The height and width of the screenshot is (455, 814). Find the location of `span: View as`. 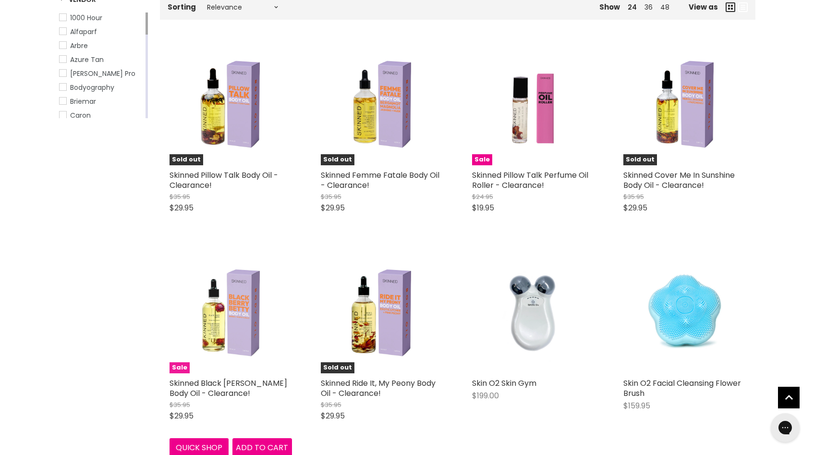

span: View as is located at coordinates (703, 7).